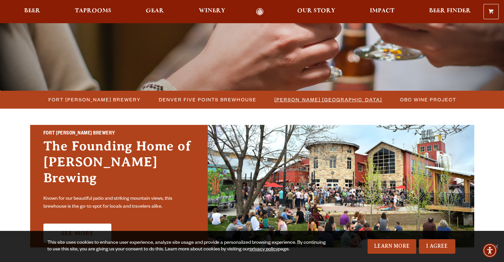 This screenshot has width=504, height=262. Describe the element at coordinates (490, 250) in the screenshot. I see `div: Accessibility Menu` at that location.